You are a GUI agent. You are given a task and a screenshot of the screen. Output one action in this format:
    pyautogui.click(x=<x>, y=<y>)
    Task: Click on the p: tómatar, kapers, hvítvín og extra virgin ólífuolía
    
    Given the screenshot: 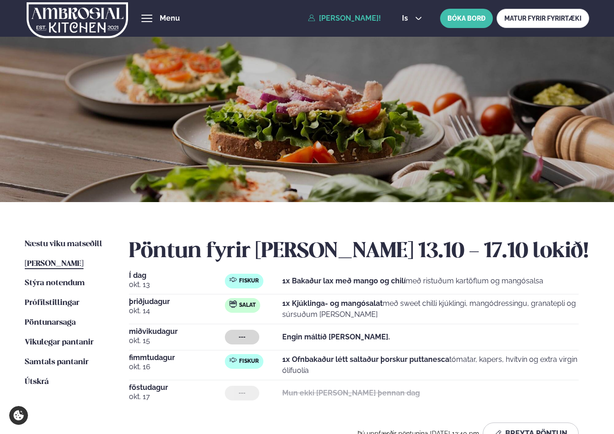 What is the action you would take?
    pyautogui.click(x=431, y=365)
    